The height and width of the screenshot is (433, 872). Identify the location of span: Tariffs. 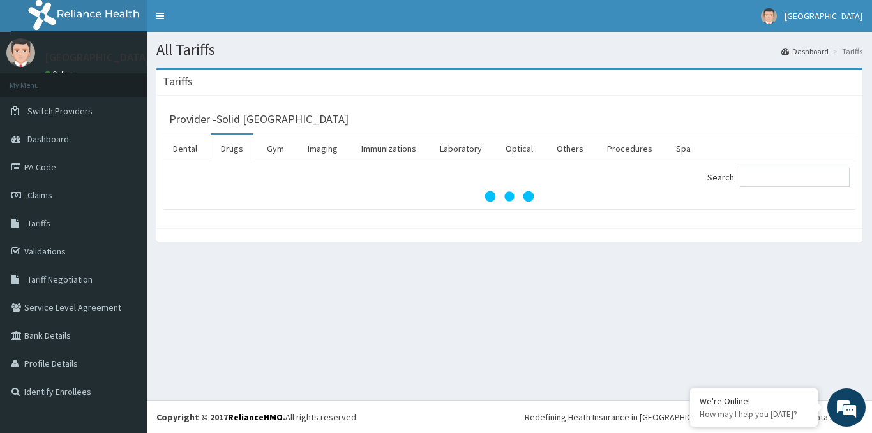
(39, 223).